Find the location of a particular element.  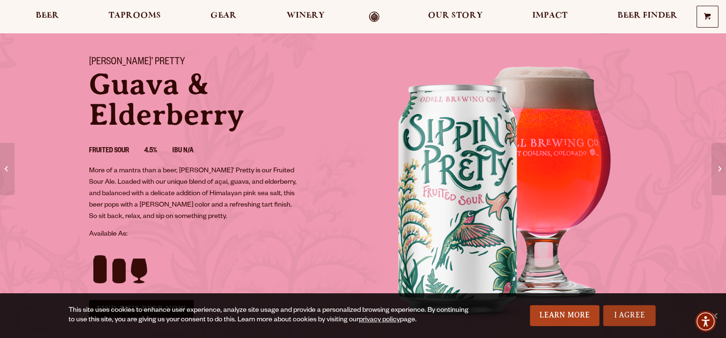

li: 4.5% is located at coordinates (158, 151).